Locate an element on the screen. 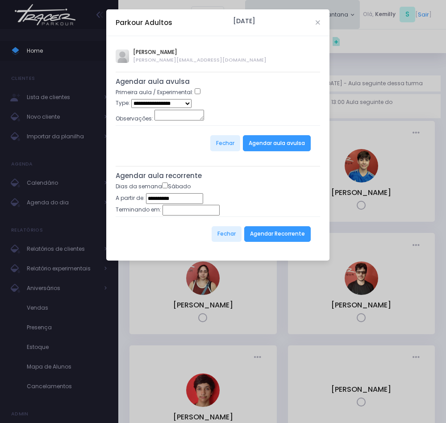  form: Dias da semana is located at coordinates (218, 217).